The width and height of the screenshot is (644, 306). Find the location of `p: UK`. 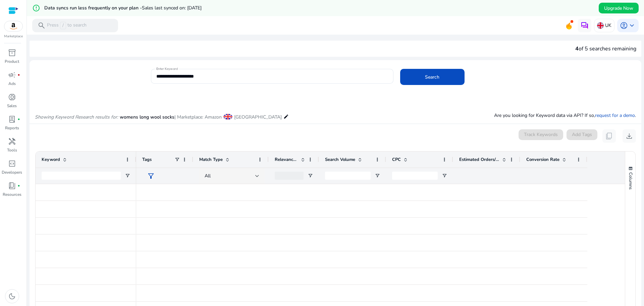

p: UK is located at coordinates (608, 25).